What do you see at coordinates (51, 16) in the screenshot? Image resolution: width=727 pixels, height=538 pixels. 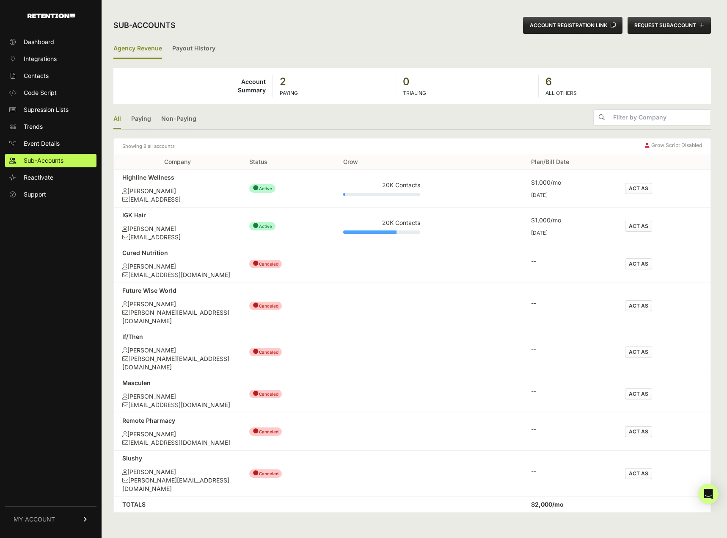 I see `img: Retention.com` at bounding box center [51, 16].